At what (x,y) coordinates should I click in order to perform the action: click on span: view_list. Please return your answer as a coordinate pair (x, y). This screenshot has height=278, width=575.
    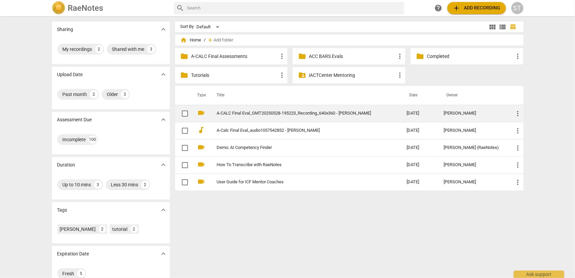
    Looking at the image, I should click on (503, 27).